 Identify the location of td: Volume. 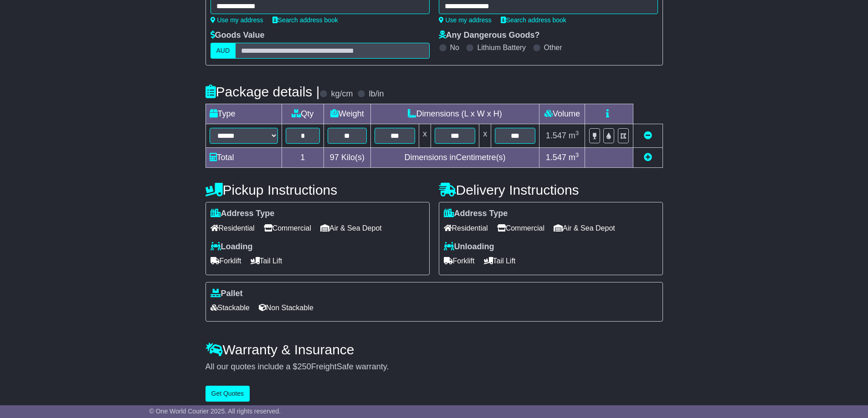
(562, 114).